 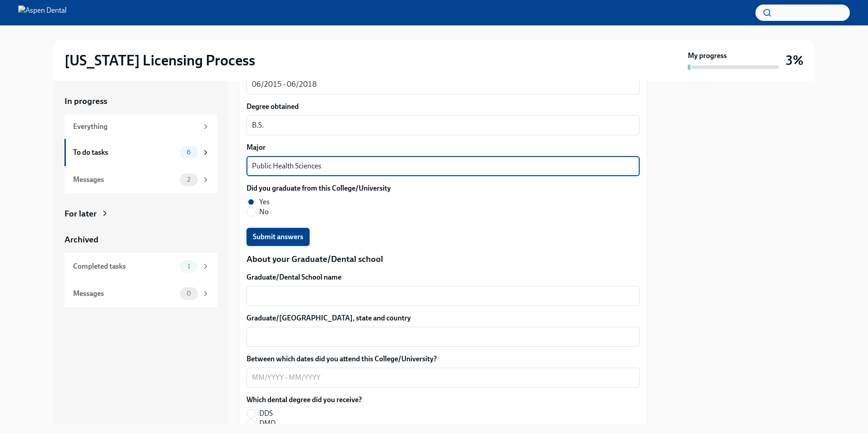 What do you see at coordinates (141, 152) in the screenshot?
I see `a: To do tasks6` at bounding box center [141, 152].